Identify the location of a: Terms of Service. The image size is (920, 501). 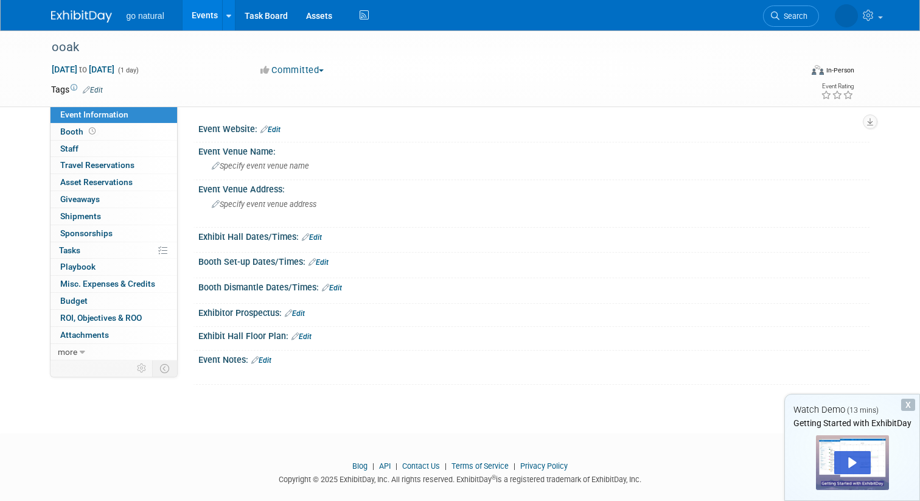
(480, 465).